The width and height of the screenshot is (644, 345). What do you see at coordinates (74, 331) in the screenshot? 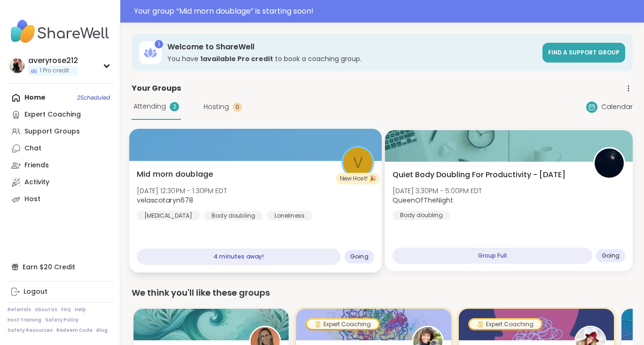
I see `a: Redeem Code` at bounding box center [74, 331].